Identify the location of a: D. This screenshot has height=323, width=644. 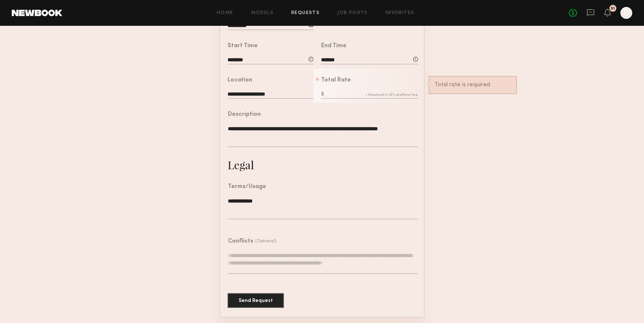
(627, 13).